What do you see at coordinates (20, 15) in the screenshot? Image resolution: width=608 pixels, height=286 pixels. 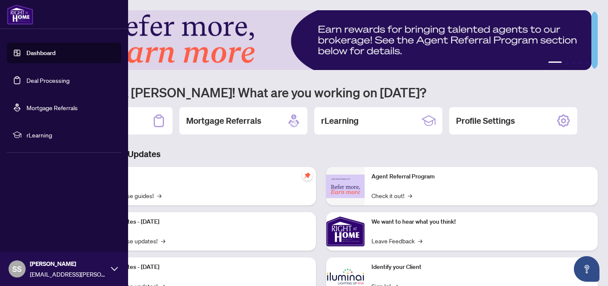 I see `img: logo` at bounding box center [20, 15].